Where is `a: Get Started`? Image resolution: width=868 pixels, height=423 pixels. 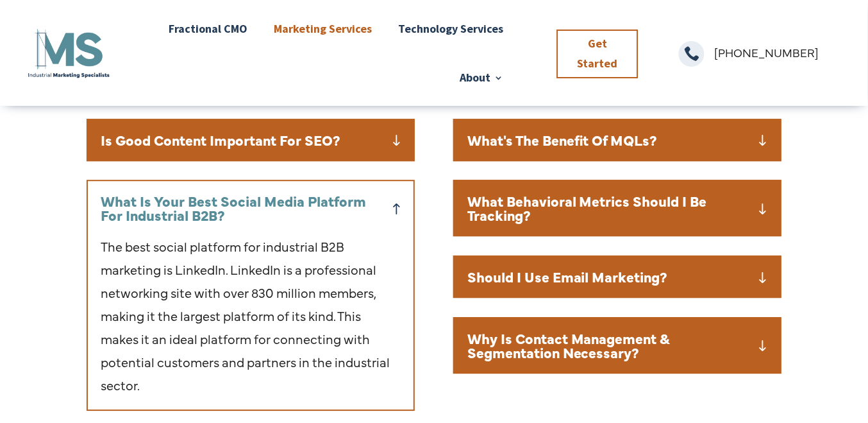
a: Get Started is located at coordinates (597, 54).